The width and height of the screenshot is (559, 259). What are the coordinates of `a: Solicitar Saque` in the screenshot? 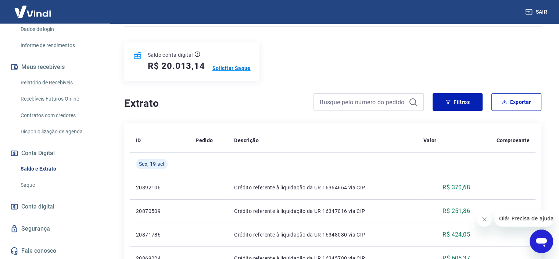 It's located at (232, 68).